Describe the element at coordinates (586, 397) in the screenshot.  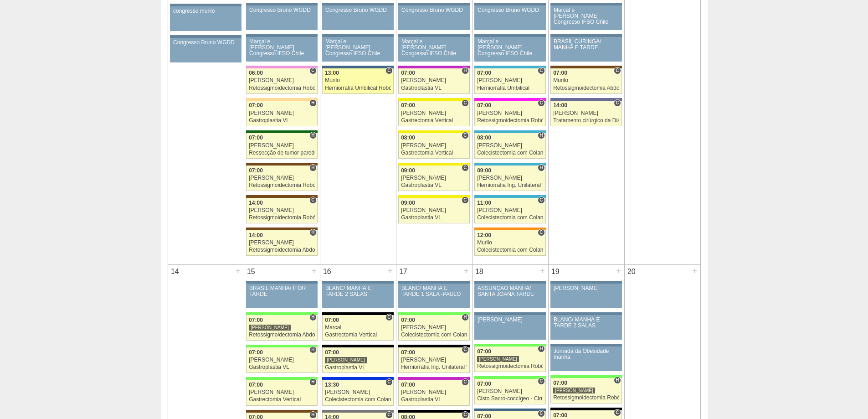
I see `div: Retossigmoidectomia Robótica` at that location.